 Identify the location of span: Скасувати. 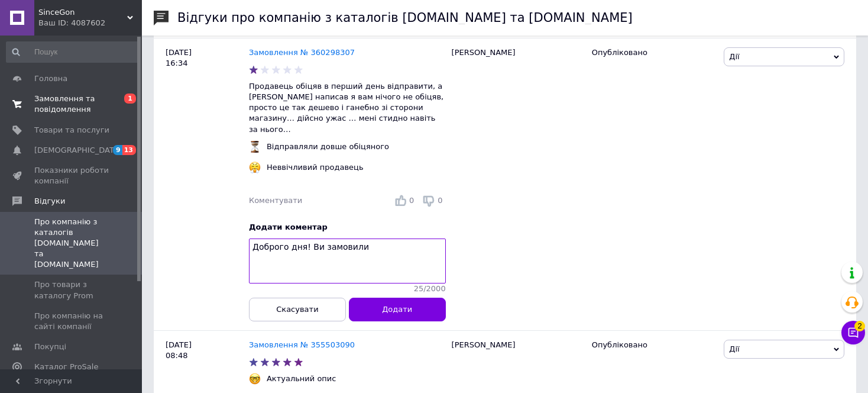
(297, 309).